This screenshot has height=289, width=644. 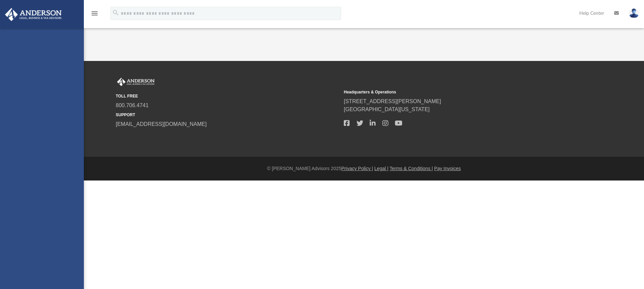 What do you see at coordinates (381, 169) in the screenshot?
I see `a: Legal |` at bounding box center [381, 169].